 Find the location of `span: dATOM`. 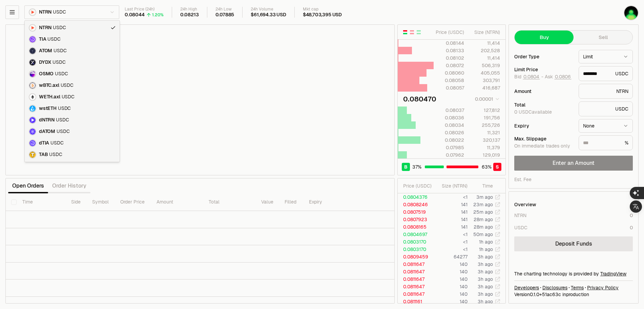

span: dATOM is located at coordinates (47, 132).